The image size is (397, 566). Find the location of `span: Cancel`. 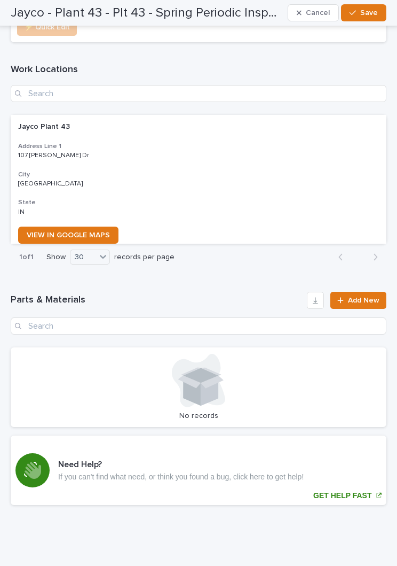

span: Cancel is located at coordinates (318, 13).